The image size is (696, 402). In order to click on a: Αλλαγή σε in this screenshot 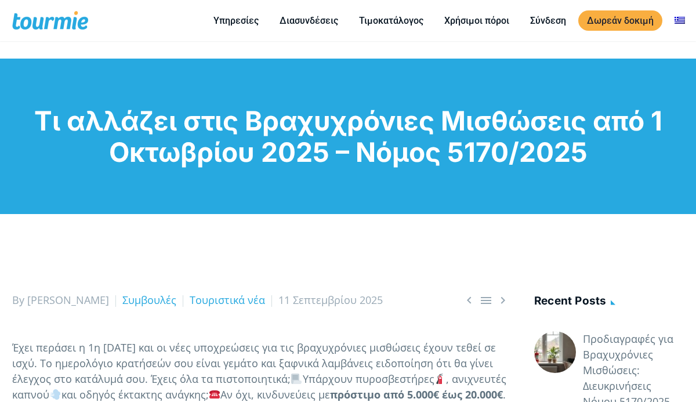, I will do `click(680, 20)`.